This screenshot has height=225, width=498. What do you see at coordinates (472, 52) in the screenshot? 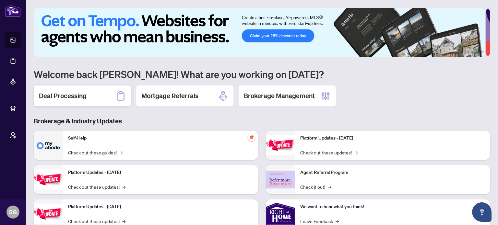
I see `button: 4` at bounding box center [472, 52].